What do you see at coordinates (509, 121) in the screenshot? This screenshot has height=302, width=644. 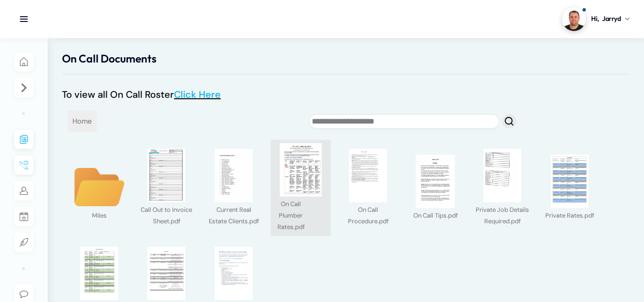 I see `img: search.svg` at bounding box center [509, 121].